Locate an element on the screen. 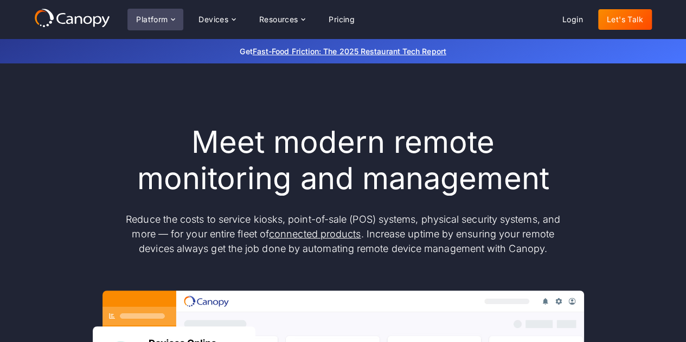 The image size is (686, 342). p: Reduce the costs to service kiosks, point-of-sale (POS) systems, physical security systems, and m... is located at coordinates (343, 234).